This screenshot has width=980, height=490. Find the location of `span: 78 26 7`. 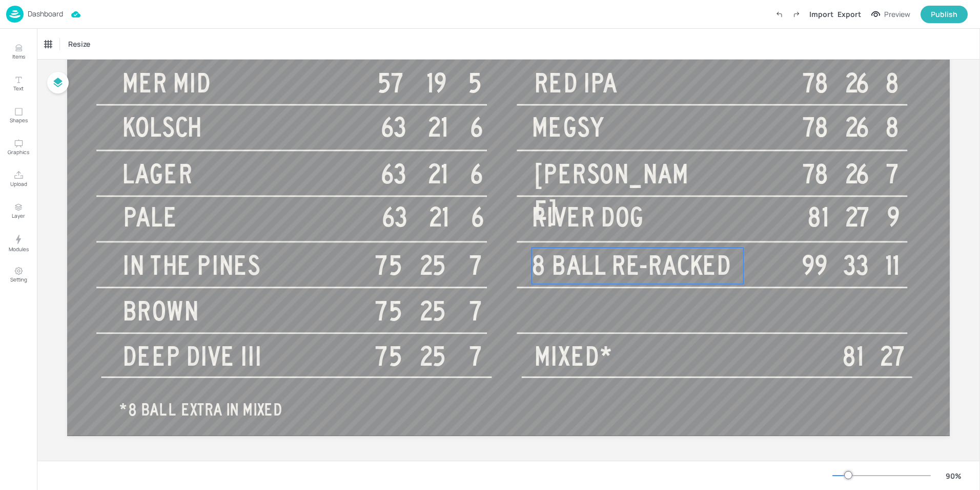

span: 78 26 7 is located at coordinates (851, 174).